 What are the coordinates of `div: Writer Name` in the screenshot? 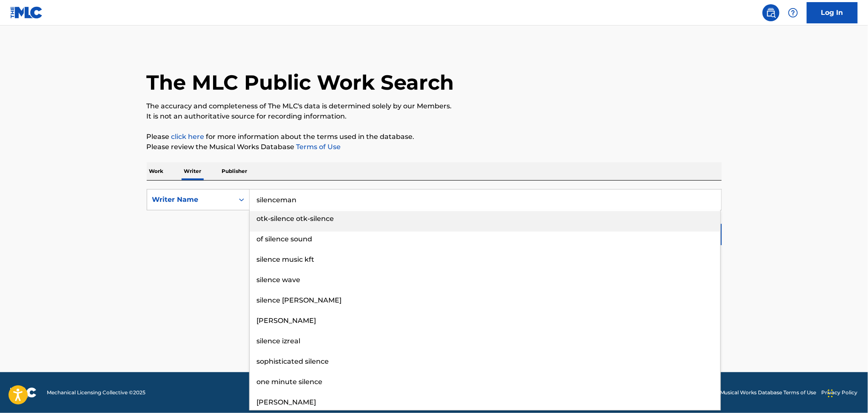 It's located at (190, 200).